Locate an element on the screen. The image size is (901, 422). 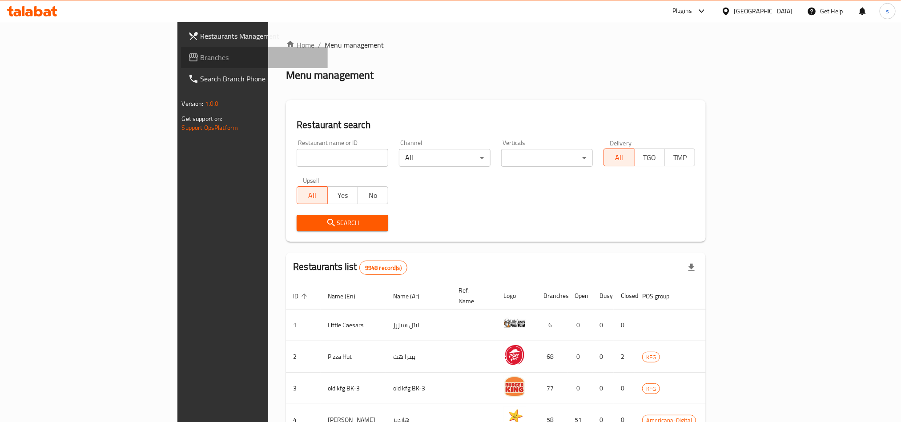
div: Total records count is located at coordinates (383, 268).